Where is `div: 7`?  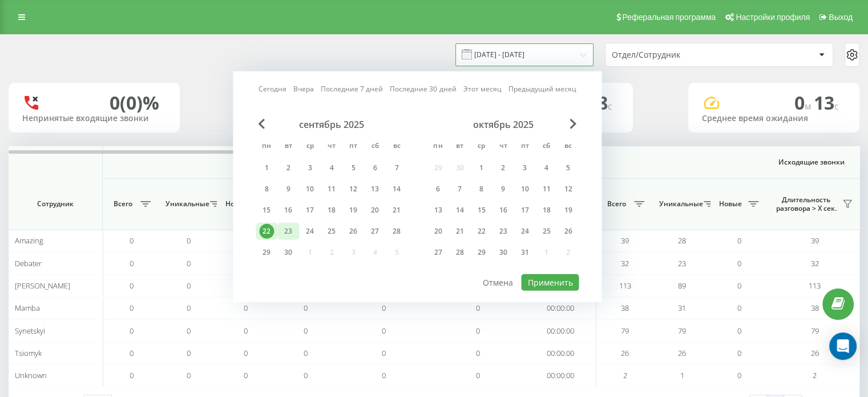
div: 7 is located at coordinates (397, 168).